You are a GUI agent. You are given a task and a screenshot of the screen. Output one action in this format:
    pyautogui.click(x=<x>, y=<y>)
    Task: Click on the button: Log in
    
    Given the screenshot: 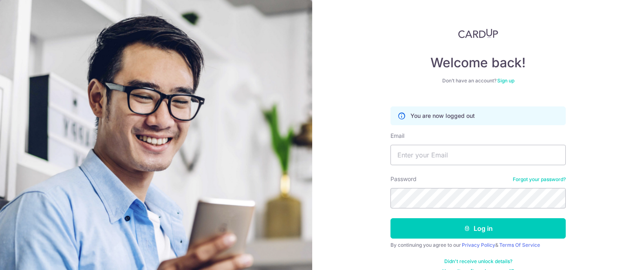 What is the action you would take?
    pyautogui.click(x=478, y=228)
    